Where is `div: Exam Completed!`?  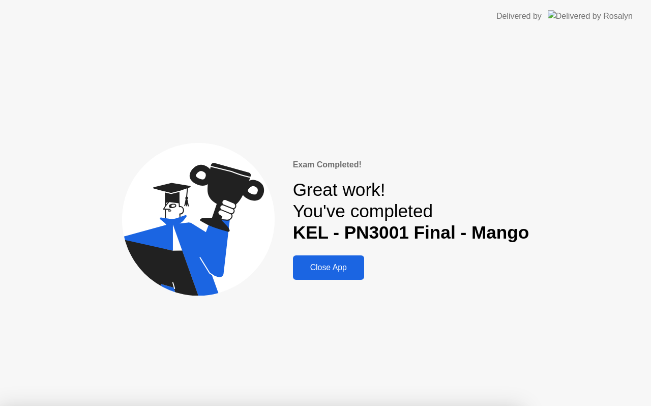 div: Exam Completed! is located at coordinates (411, 165).